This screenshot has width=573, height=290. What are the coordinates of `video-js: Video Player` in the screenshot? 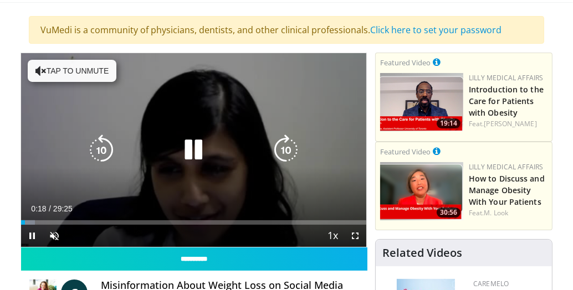 It's located at (193, 150).